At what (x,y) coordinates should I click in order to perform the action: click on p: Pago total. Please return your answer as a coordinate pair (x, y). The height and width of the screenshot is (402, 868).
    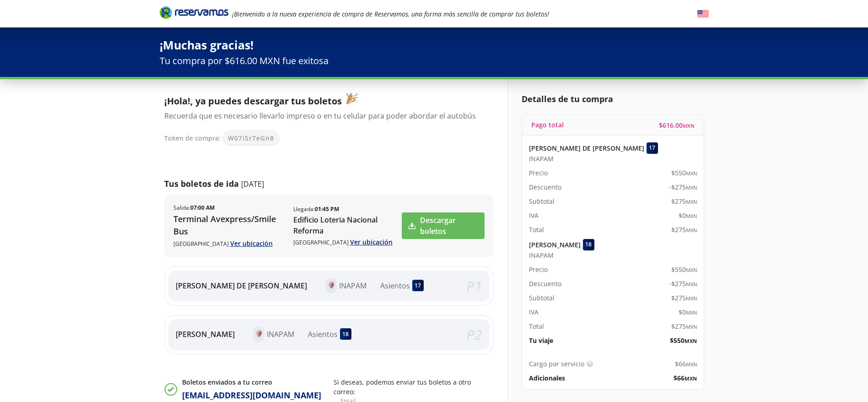
    Looking at the image, I should click on (548, 125).